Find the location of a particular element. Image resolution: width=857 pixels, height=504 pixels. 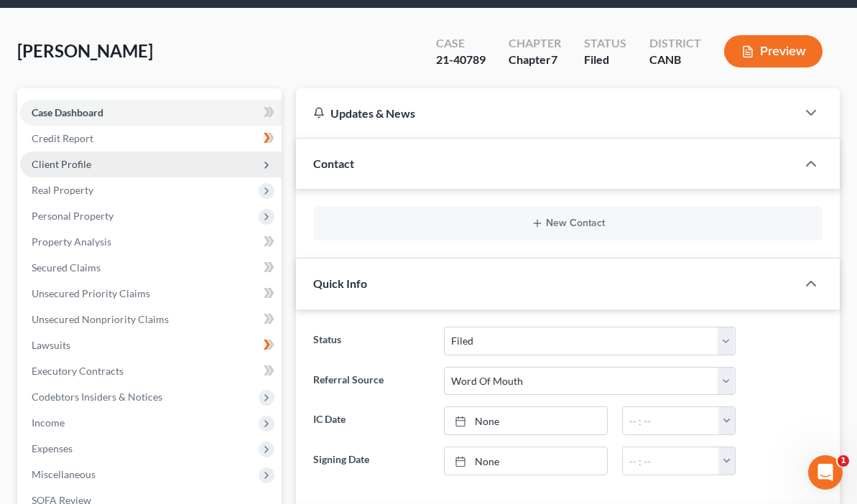

span: Unsecured Nonpriority Claims is located at coordinates (100, 319).